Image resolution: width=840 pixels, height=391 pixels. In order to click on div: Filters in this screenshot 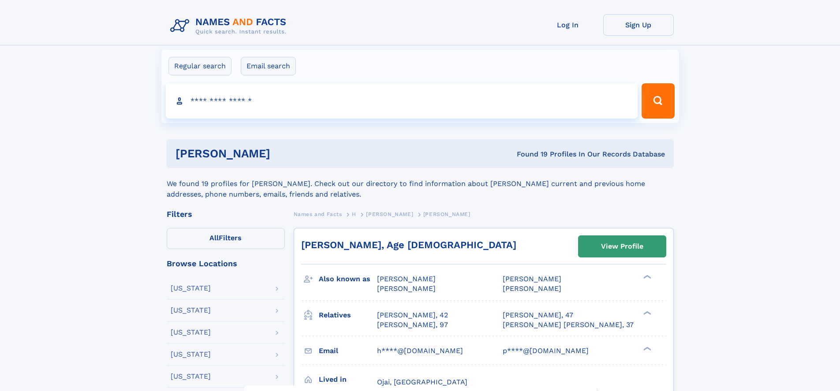, I will do `click(226, 214)`.